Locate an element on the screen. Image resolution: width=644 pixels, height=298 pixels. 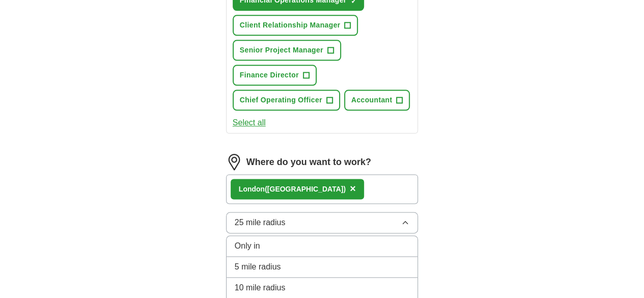
button: Select all is located at coordinates (249, 123).